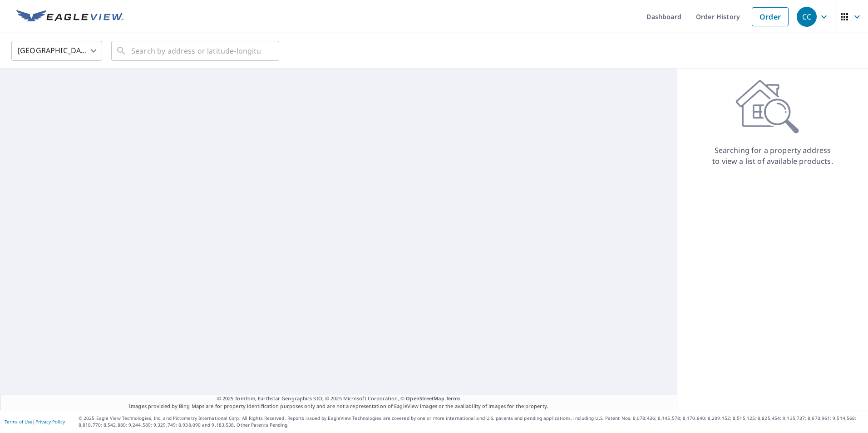 Image resolution: width=868 pixels, height=433 pixels. I want to click on a: Terms, so click(453, 398).